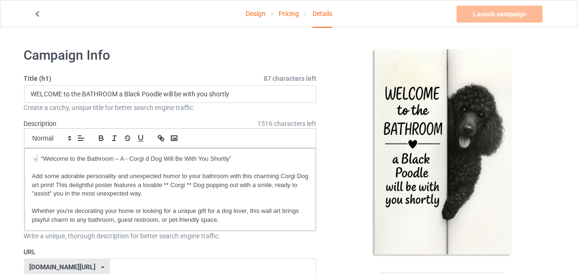  Describe the element at coordinates (170, 252) in the screenshot. I see `label: URL` at that location.